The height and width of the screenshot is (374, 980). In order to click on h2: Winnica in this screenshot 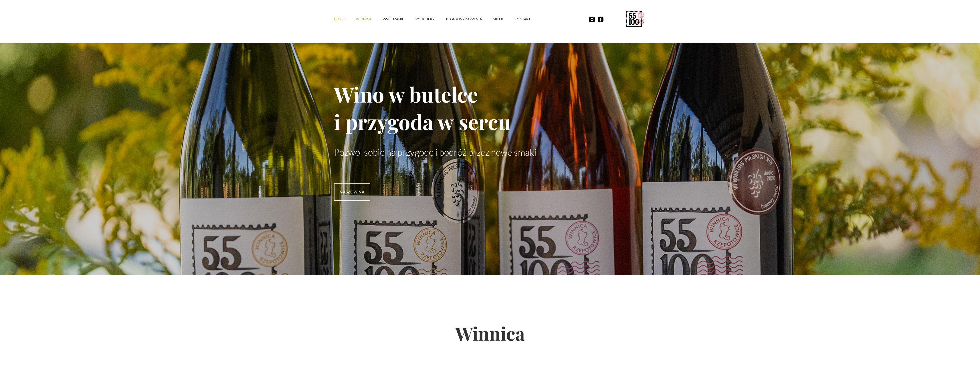, I will do `click(490, 333)`.